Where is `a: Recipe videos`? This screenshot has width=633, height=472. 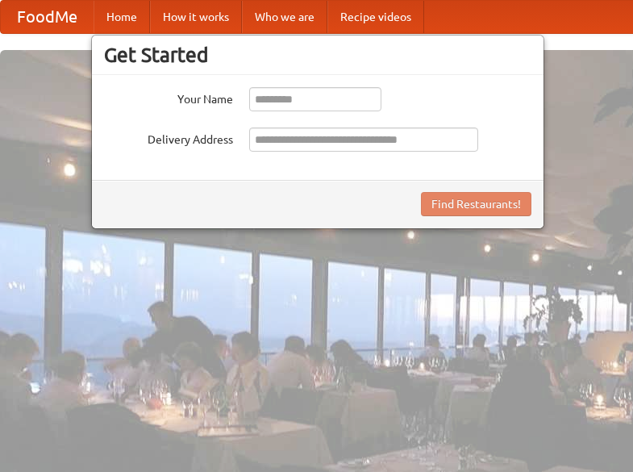
a: Recipe videos is located at coordinates (376, 17).